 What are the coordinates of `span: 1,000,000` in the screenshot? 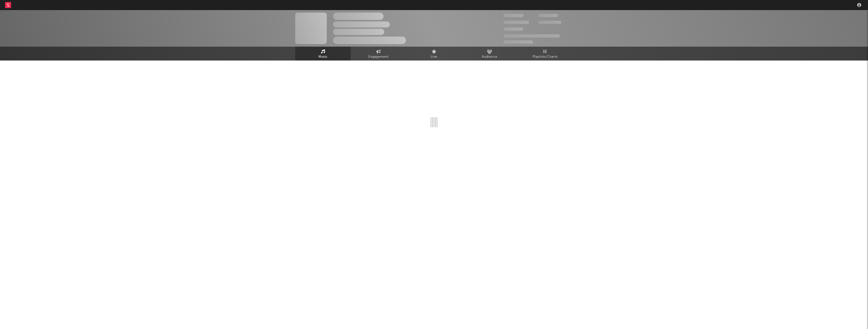 It's located at (550, 22).